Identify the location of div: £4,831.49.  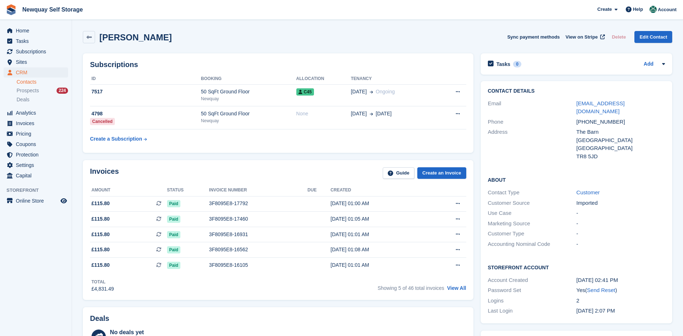
(103, 288).